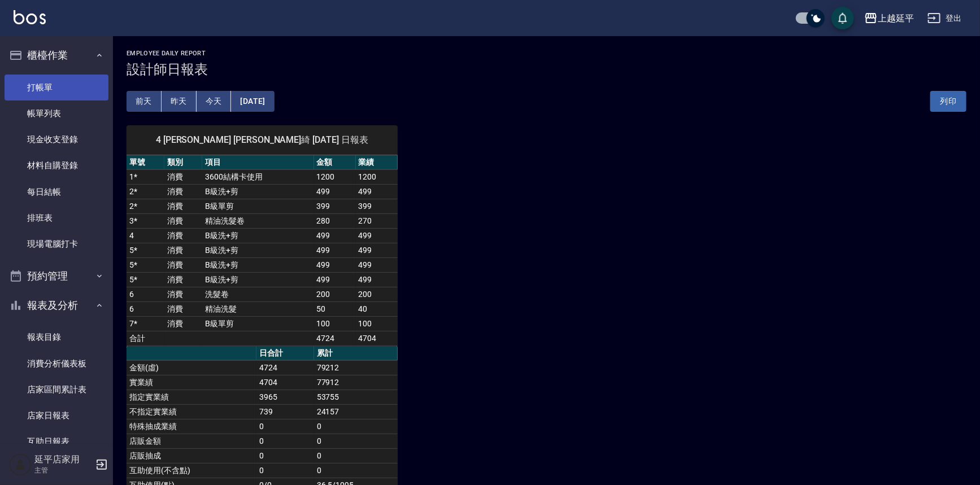 The height and width of the screenshot is (485, 980). Describe the element at coordinates (335, 177) in the screenshot. I see `td: 1200` at that location.